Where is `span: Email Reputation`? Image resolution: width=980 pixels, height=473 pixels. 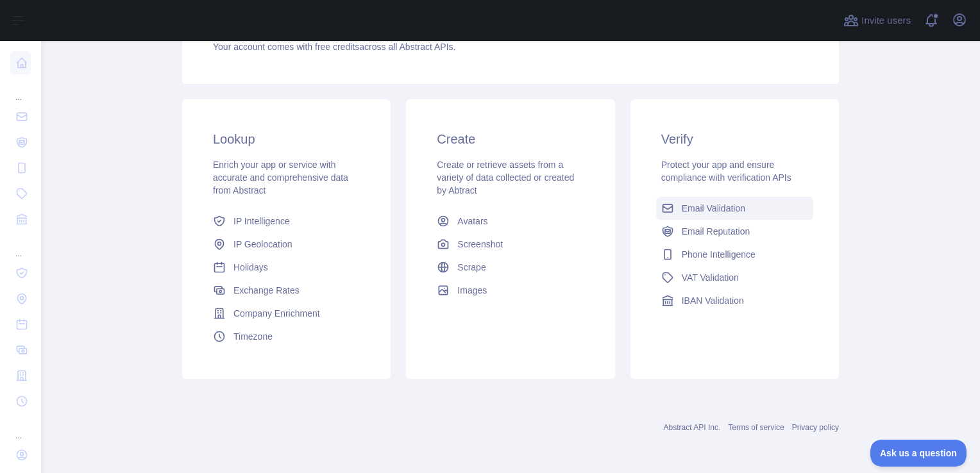 span: Email Reputation is located at coordinates (716, 231).